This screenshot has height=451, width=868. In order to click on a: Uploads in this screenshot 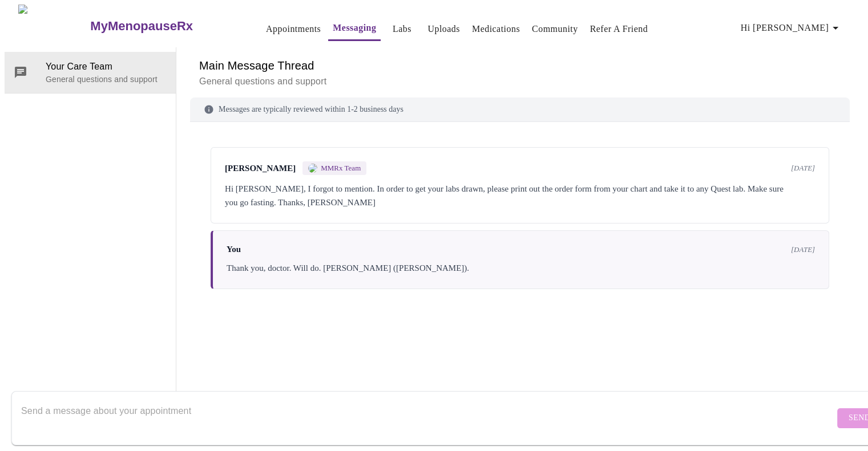, I will do `click(444, 29)`.